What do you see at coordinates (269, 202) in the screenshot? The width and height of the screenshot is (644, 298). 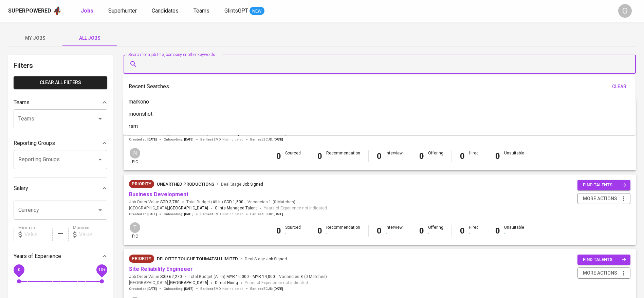 I see `span: 1` at bounding box center [269, 202].